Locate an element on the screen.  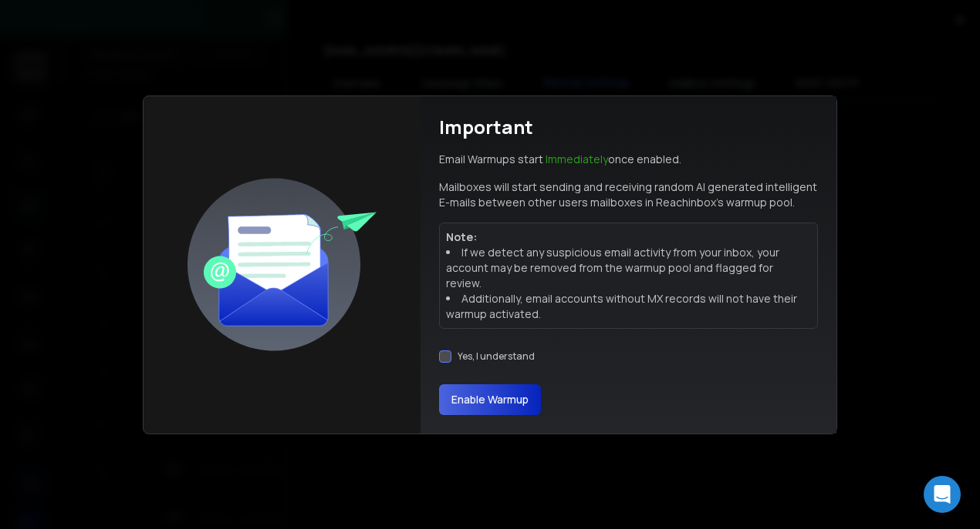
li: If we detect any suspicious email activity from your inbox, your account may be removed from the ... is located at coordinates (628, 268).